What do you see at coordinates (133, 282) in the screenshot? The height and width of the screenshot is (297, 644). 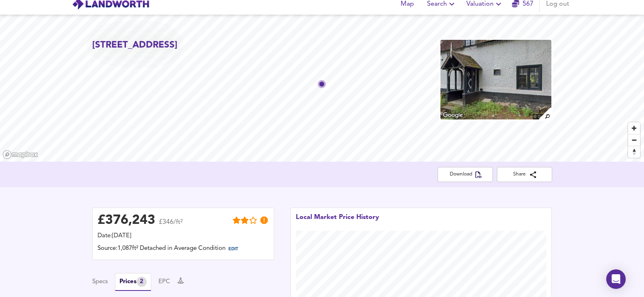 I see `button: Prices2` at bounding box center [133, 282].